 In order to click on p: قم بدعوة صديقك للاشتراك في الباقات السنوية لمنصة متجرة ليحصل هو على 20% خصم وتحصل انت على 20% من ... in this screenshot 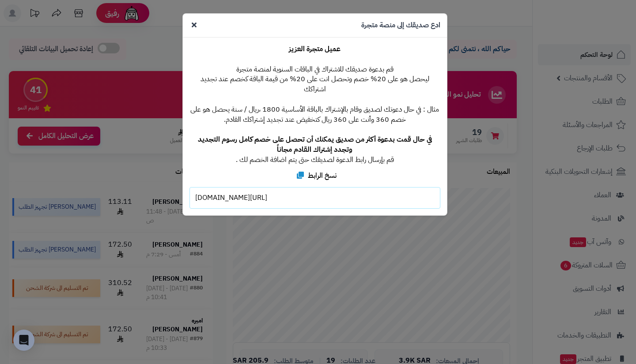, I will do `click(315, 105)`.